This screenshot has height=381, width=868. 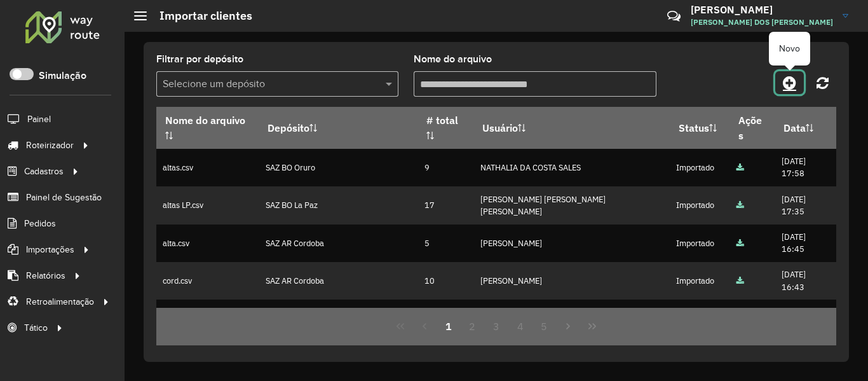 What do you see at coordinates (445, 280) in the screenshot?
I see `td: 10` at bounding box center [445, 280].